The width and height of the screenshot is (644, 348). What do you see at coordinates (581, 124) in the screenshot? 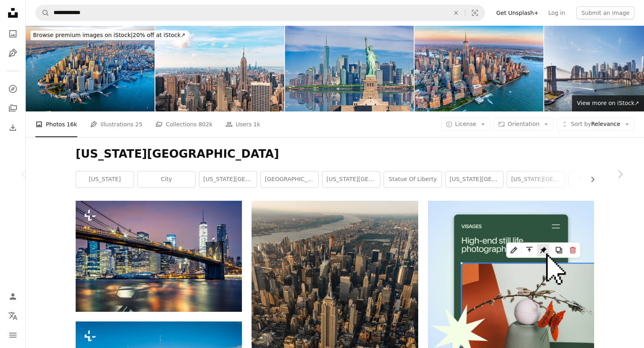
I see `span: Sort by` at bounding box center [581, 124].